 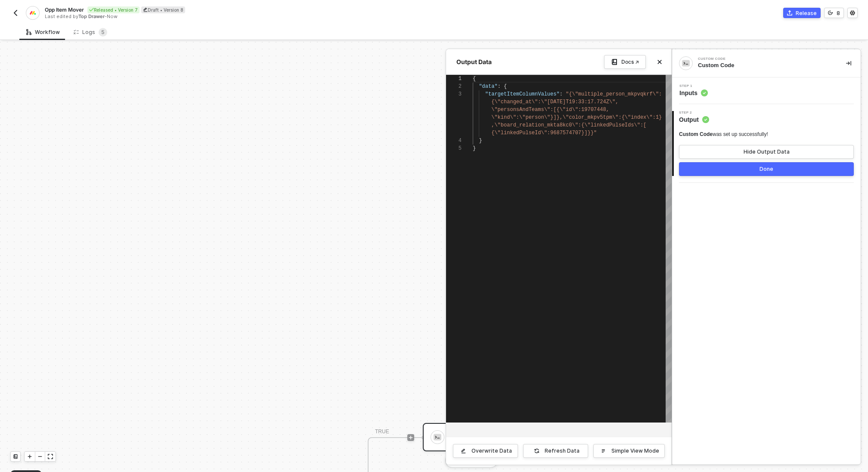 I want to click on div: Simple View Mode, so click(x=635, y=451).